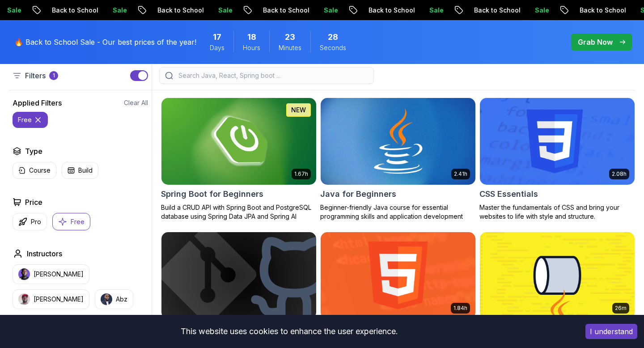  I want to click on button: Clear All, so click(136, 103).